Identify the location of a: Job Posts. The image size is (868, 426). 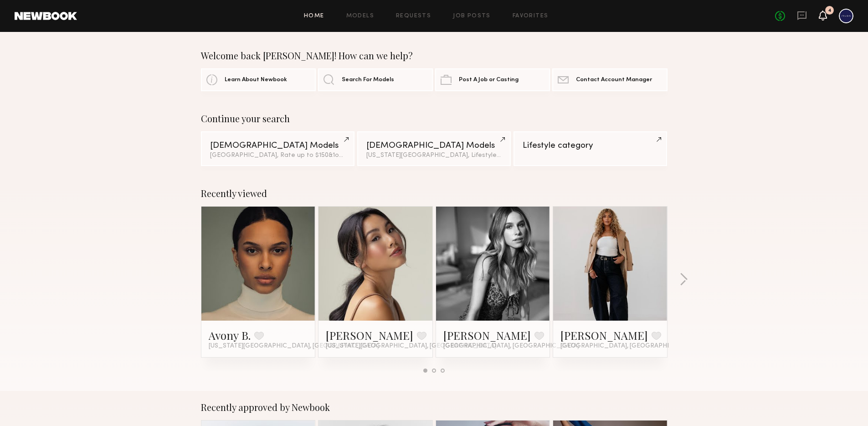
(472, 16).